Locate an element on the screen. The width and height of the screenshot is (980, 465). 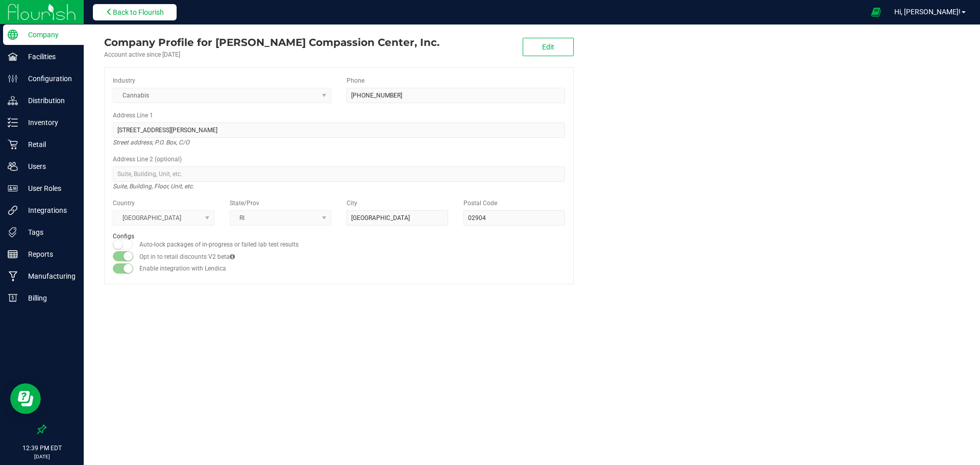
inline-svg: Company is located at coordinates (13, 35).